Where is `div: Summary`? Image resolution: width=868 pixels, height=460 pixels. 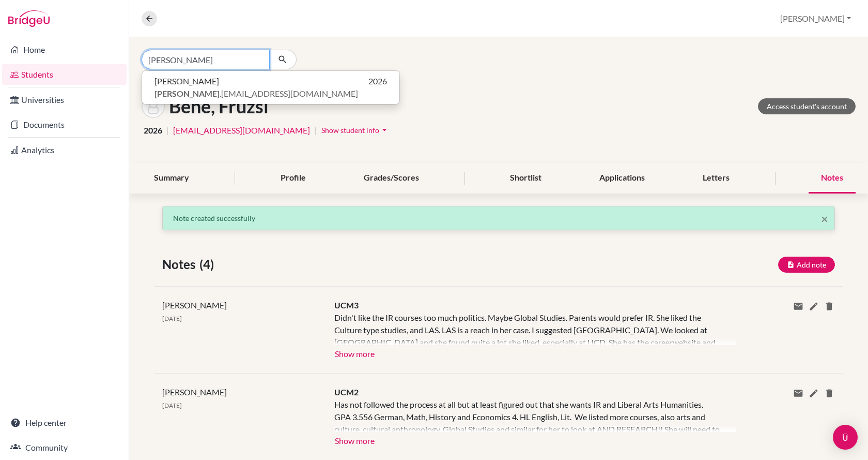
div: Summary is located at coordinates (172, 178).